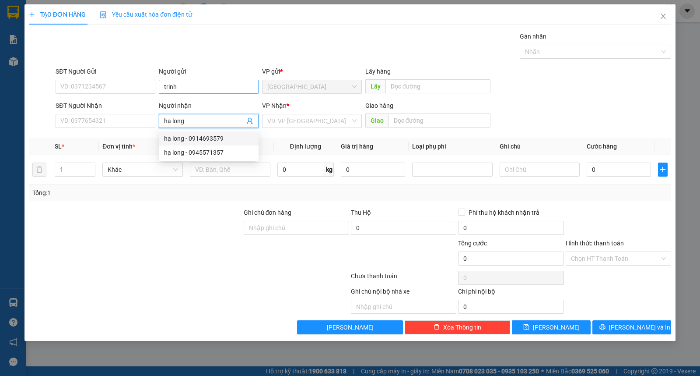 The image size is (700, 376). What do you see at coordinates (268, 212) in the screenshot?
I see `label: Ghi chú đơn hàng` at bounding box center [268, 212].